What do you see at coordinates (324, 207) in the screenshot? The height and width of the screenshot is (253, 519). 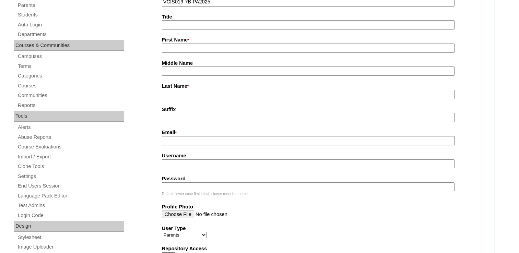 I see `label: Profile Photo` at bounding box center [324, 207].